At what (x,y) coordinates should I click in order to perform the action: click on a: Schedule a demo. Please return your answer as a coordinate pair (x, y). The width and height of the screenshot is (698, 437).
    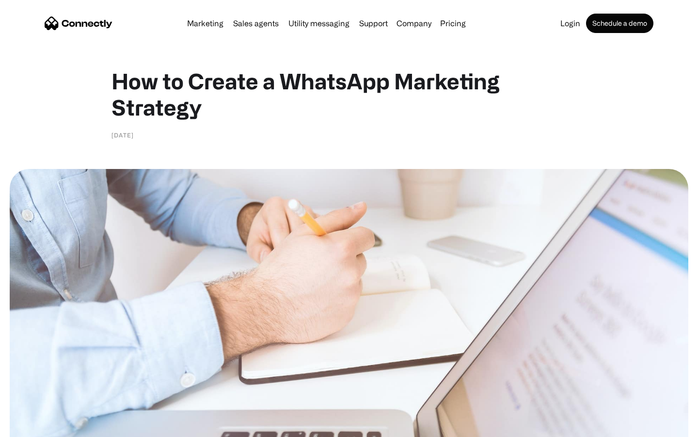
    Looking at the image, I should click on (620, 23).